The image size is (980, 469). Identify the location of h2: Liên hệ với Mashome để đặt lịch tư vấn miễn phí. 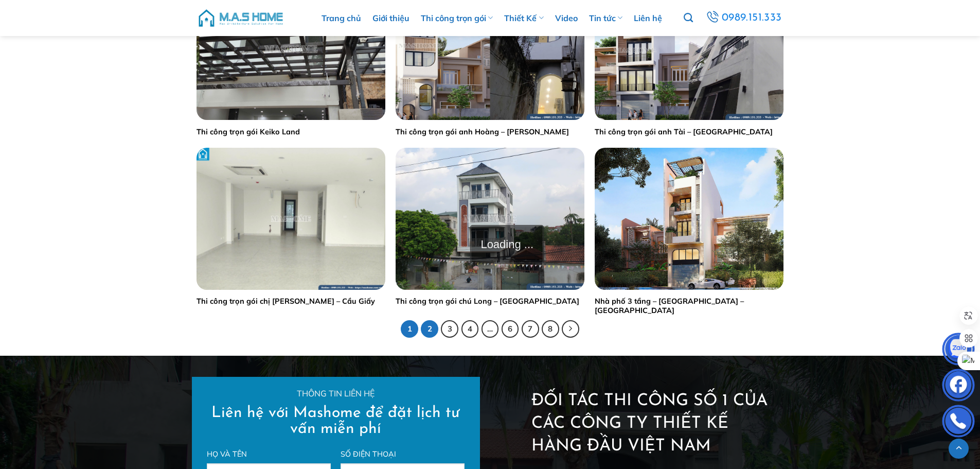
(335, 421).